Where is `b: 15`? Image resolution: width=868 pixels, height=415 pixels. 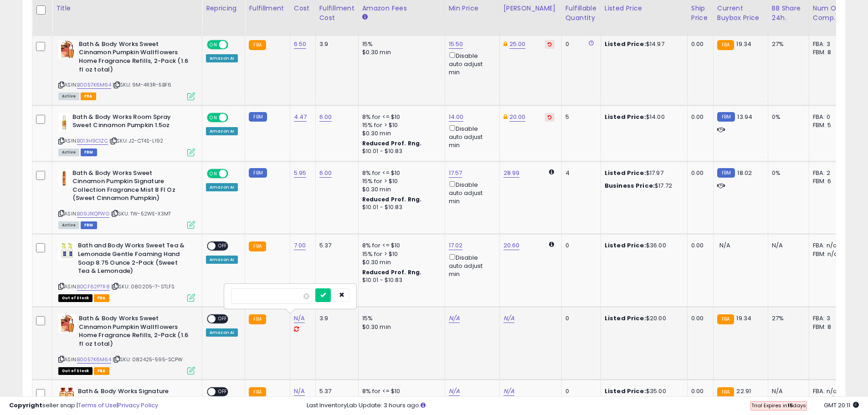 b: 15 is located at coordinates (790, 405).